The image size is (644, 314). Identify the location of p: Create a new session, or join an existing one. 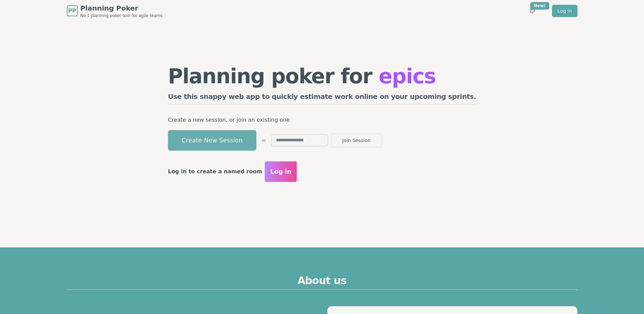
(322, 120).